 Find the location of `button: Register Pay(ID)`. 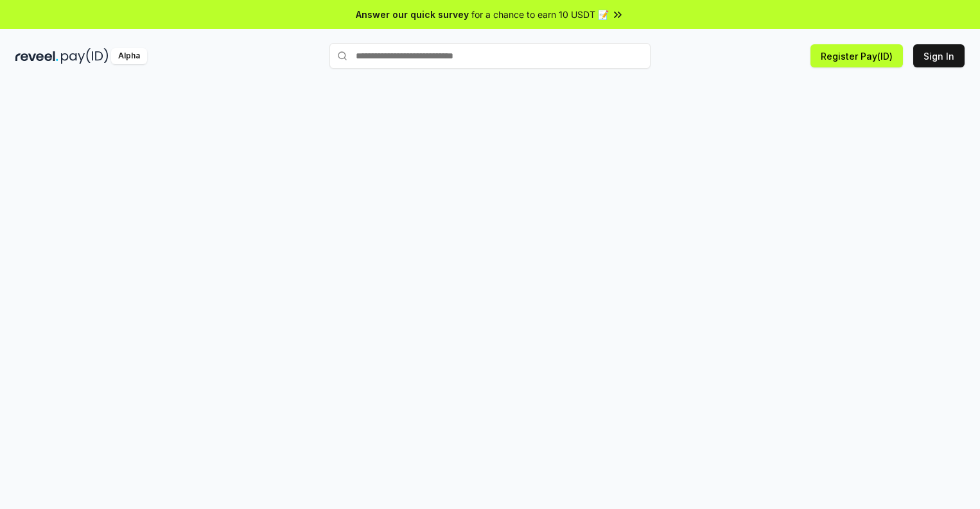

button: Register Pay(ID) is located at coordinates (856, 56).